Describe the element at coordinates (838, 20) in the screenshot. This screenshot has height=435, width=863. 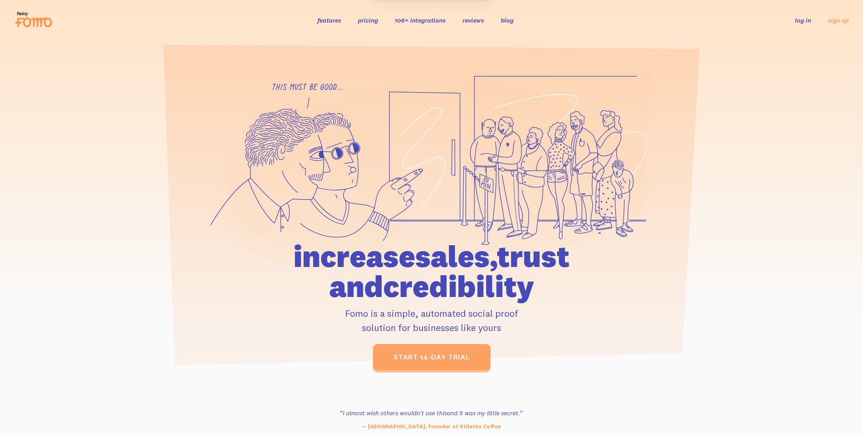
I see `a: sign up` at that location.